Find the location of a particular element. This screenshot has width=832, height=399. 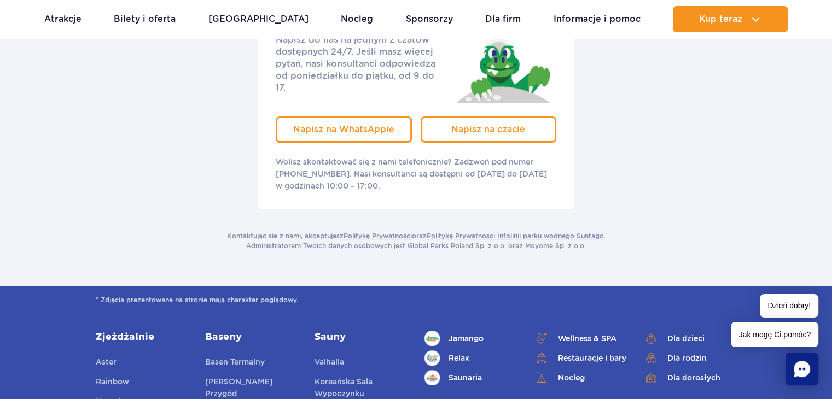

span: Aster is located at coordinates (106, 362).